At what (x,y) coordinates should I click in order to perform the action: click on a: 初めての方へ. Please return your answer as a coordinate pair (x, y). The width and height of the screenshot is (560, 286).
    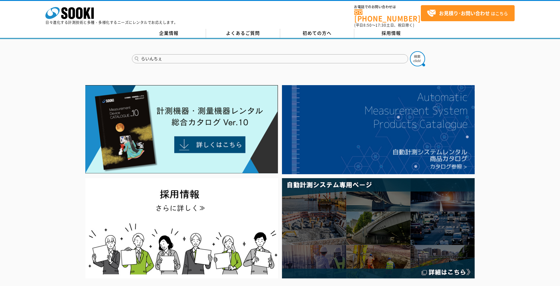
    Looking at the image, I should click on (317, 33).